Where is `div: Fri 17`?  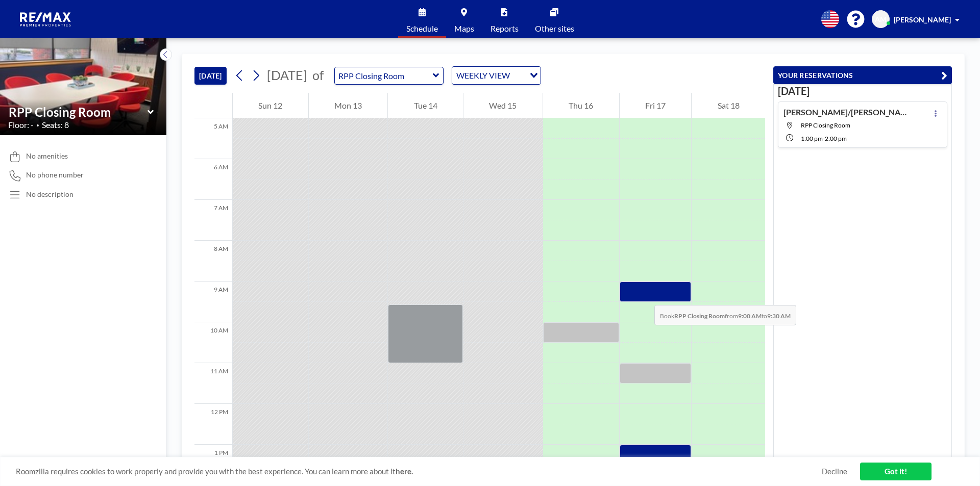 div: Fri 17 is located at coordinates (655, 106).